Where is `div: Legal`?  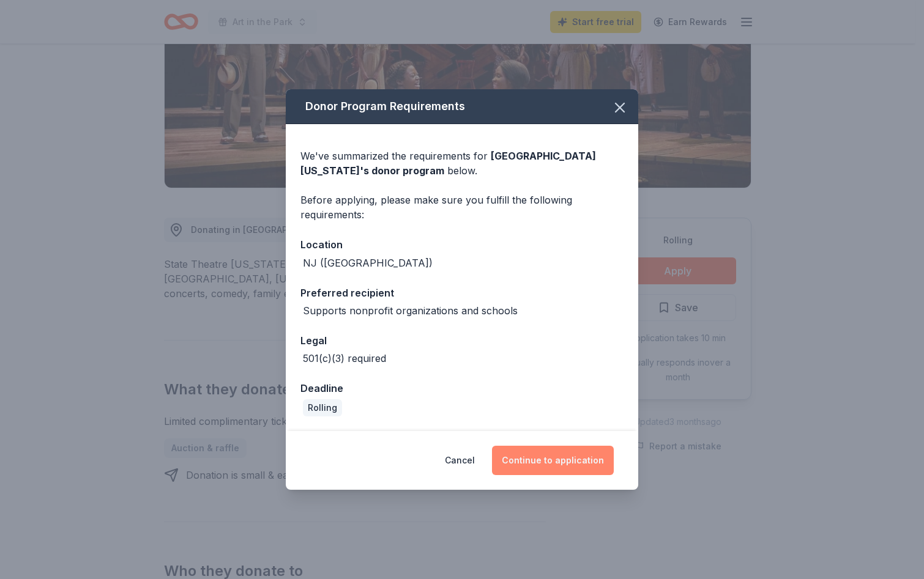
div: Legal is located at coordinates (462, 341).